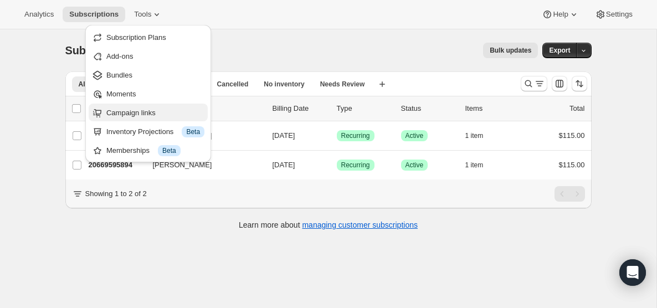  Describe the element at coordinates (429, 109) in the screenshot. I see `p: Status` at that location.